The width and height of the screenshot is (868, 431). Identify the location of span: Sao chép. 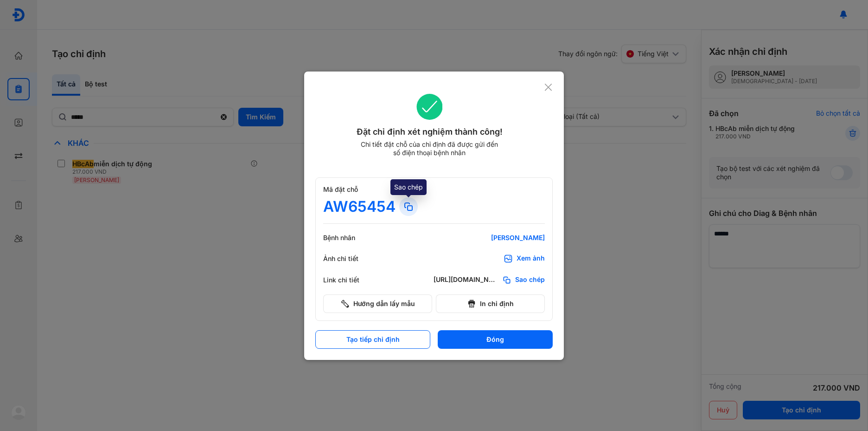
(530, 280).